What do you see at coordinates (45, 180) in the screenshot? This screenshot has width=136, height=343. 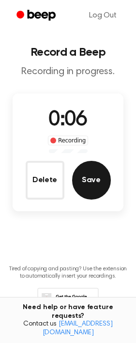 I see `button: Delete Audio Record` at bounding box center [45, 180].